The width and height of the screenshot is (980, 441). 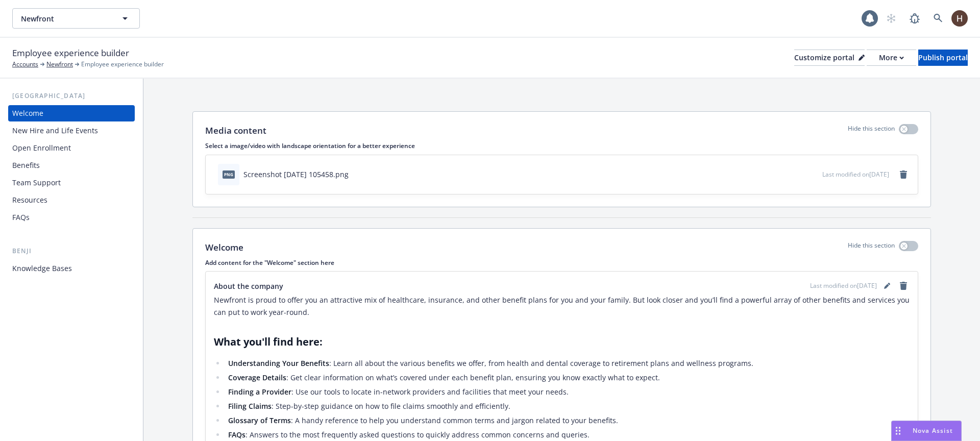 What do you see at coordinates (926, 431) in the screenshot?
I see `button: Nova Assist` at bounding box center [926, 431].